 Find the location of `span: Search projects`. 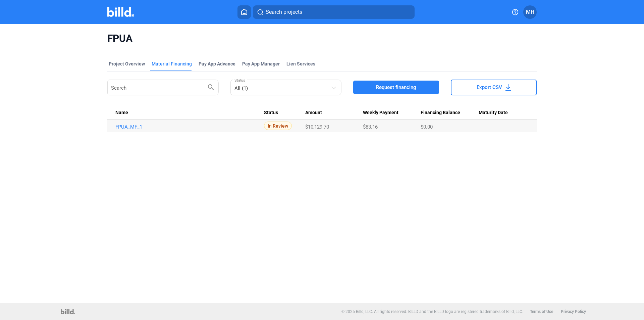

span: Search projects is located at coordinates (283, 12).